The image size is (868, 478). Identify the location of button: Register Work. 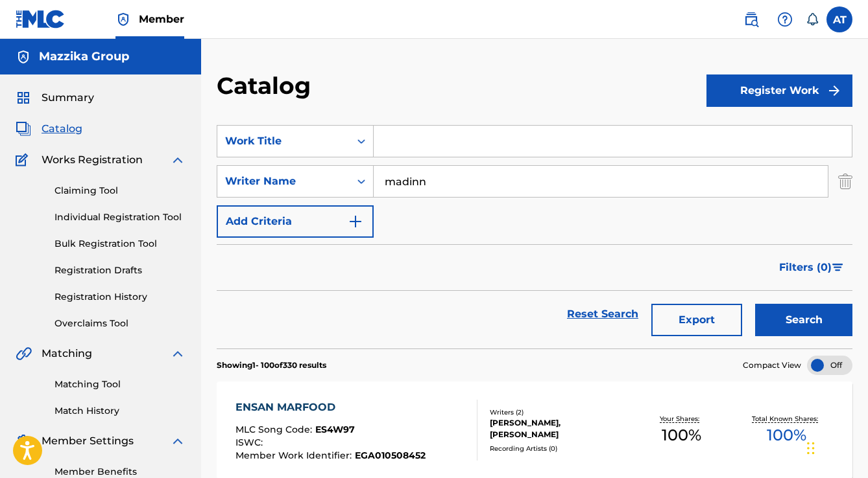
(779, 91).